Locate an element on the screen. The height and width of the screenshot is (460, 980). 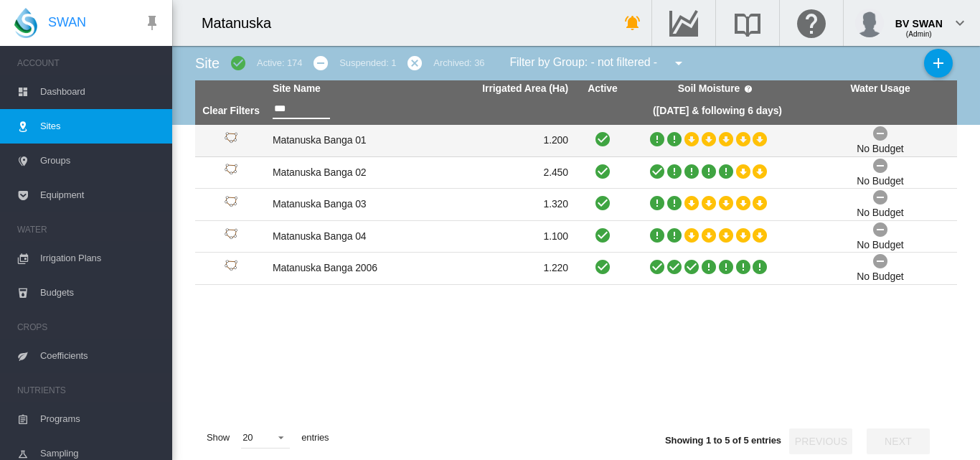
a: Clear Filters is located at coordinates (231, 111).